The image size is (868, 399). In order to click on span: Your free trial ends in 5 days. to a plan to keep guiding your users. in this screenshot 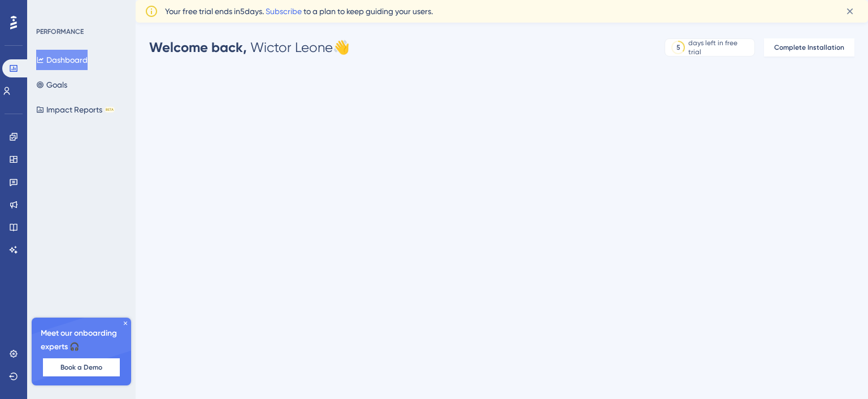, I will do `click(299, 11)`.